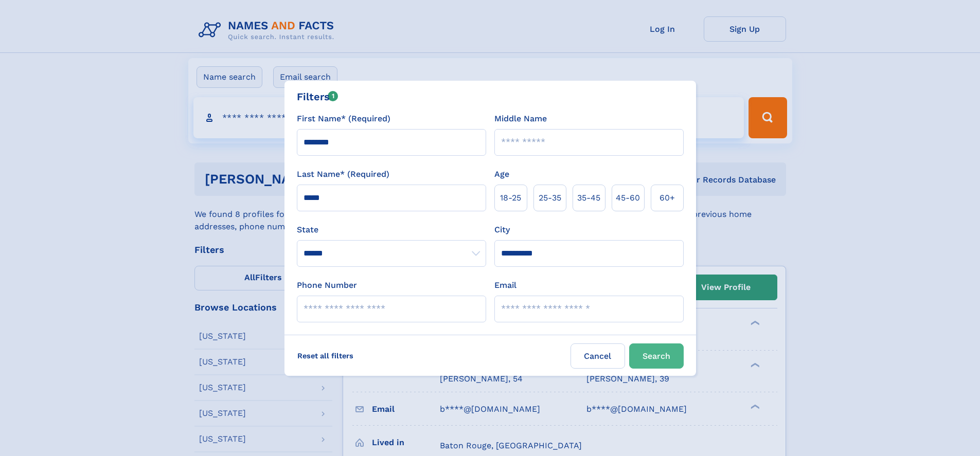  What do you see at coordinates (505, 285) in the screenshot?
I see `label: Email` at bounding box center [505, 285].